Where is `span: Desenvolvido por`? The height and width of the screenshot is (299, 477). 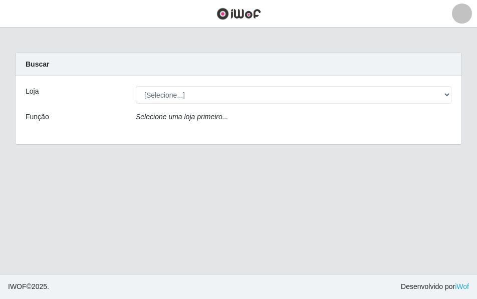 span: Desenvolvido por is located at coordinates (435, 286).